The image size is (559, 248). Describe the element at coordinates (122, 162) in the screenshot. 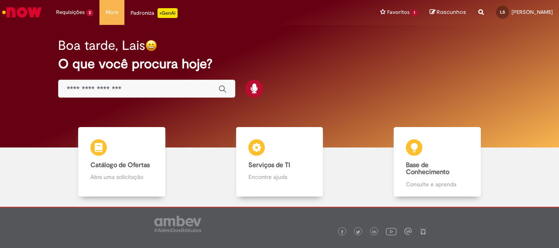

I see `a: Catálogo de Ofertas Abra uma solicitação` at that location.